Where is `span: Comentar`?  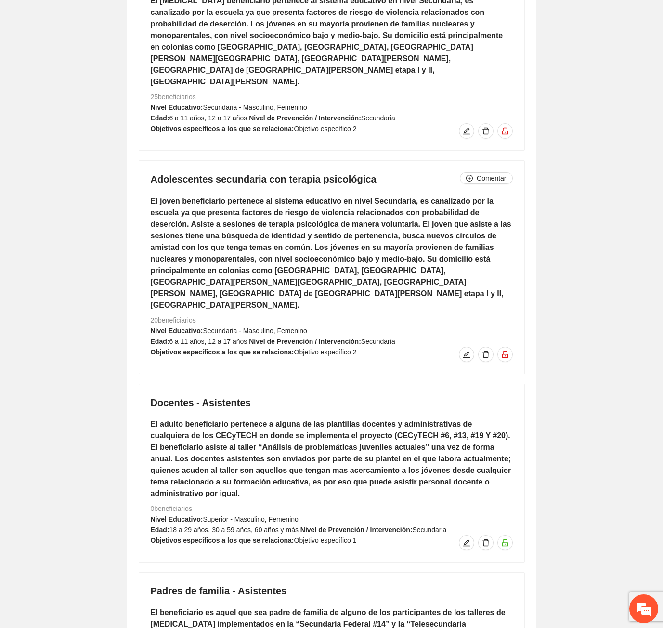 span: Comentar is located at coordinates (491, 178).